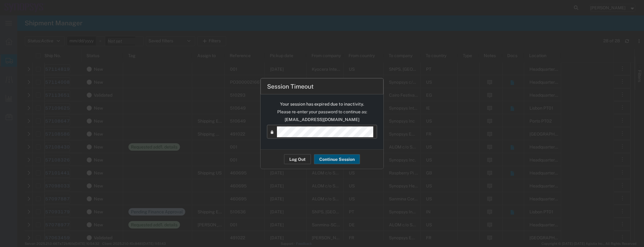 The image size is (644, 247). What do you see at coordinates (322, 104) in the screenshot?
I see `p: Your session has expired due to inactivity.` at bounding box center [322, 104].